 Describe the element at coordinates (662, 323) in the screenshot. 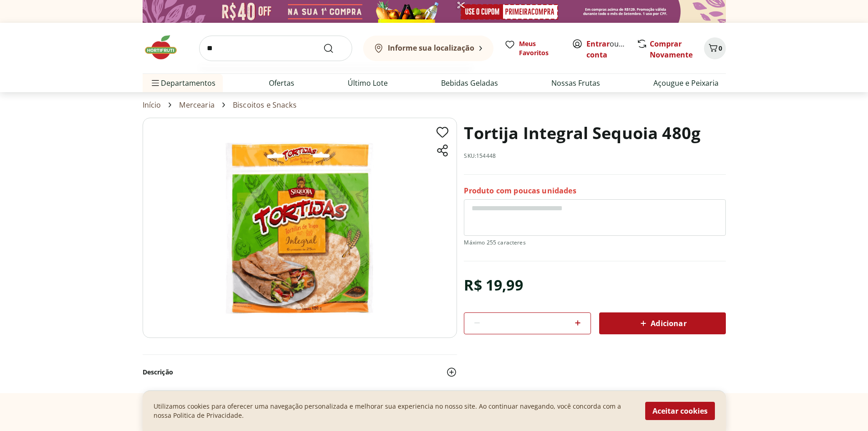

I see `span: Adicionar` at that location.